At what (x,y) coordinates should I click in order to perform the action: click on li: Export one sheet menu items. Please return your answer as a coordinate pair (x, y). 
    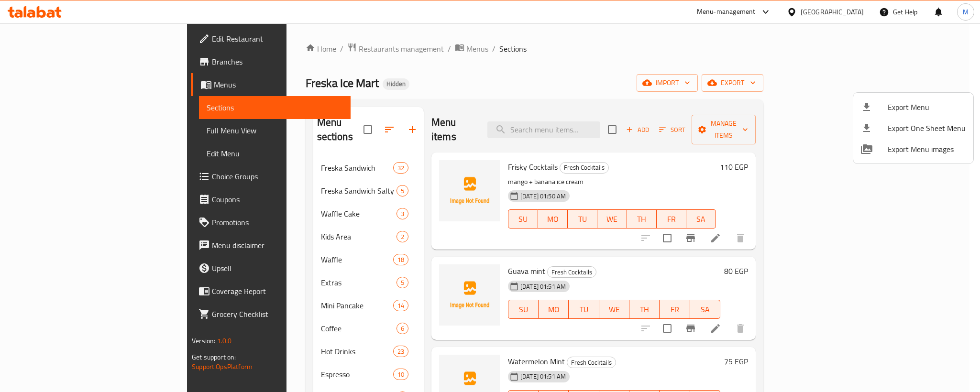
    Looking at the image, I should click on (913, 128).